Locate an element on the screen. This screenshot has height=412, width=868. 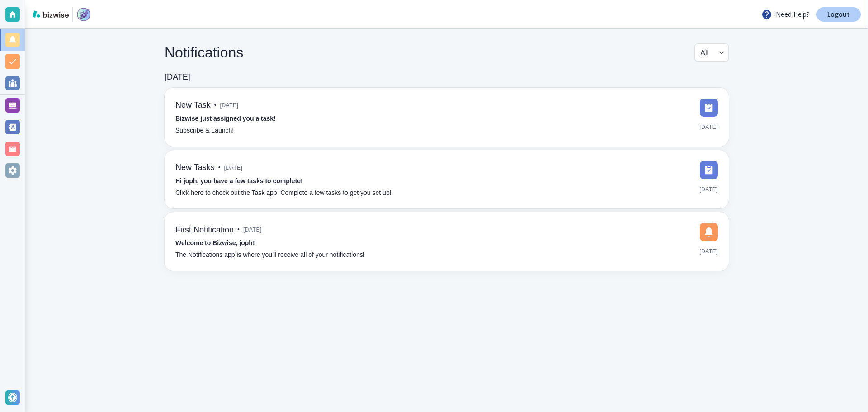
p: Subscribe & Launch! is located at coordinates (204, 131).